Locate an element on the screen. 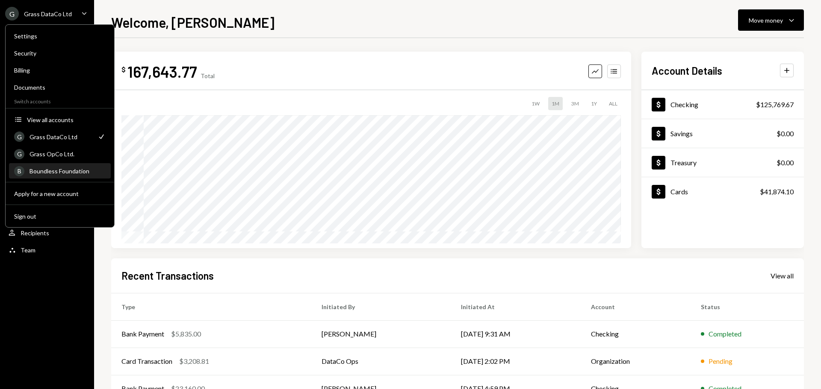 The width and height of the screenshot is (821, 389). a: Savings$0.00 is located at coordinates (723, 133).